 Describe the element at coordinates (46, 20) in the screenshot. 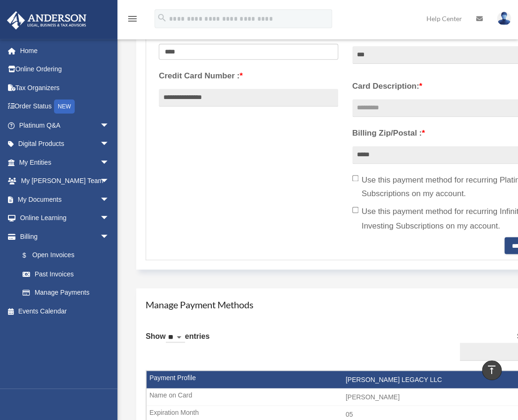

I see `img: Anderson Advisors Platinum Portal` at that location.